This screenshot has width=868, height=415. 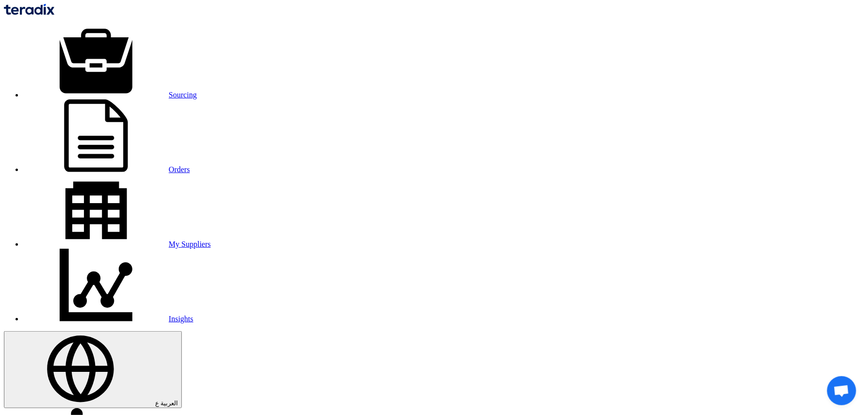 What do you see at coordinates (29, 9) in the screenshot?
I see `img: Teradix logo` at bounding box center [29, 9].